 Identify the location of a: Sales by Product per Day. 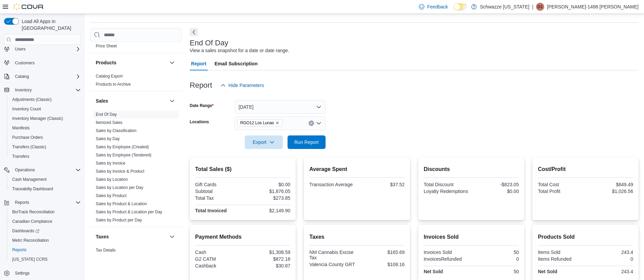
(119, 220).